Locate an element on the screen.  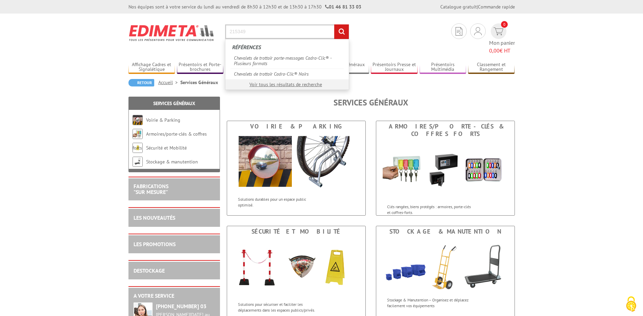
div: Stockage & manutention is located at coordinates (445, 231).